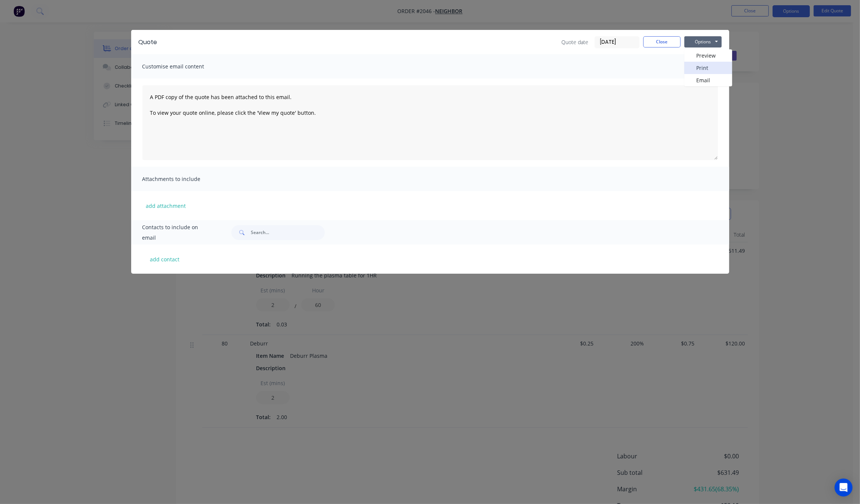  I want to click on button: Preview, so click(708, 56).